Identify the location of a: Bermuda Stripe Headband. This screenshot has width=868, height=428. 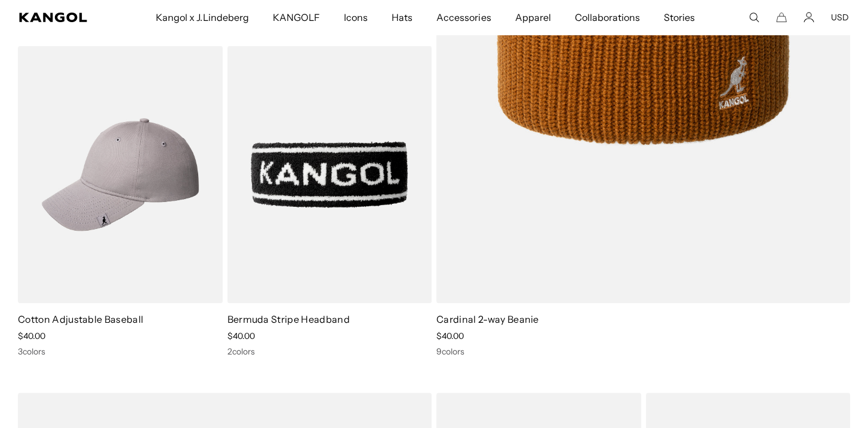
(288, 319).